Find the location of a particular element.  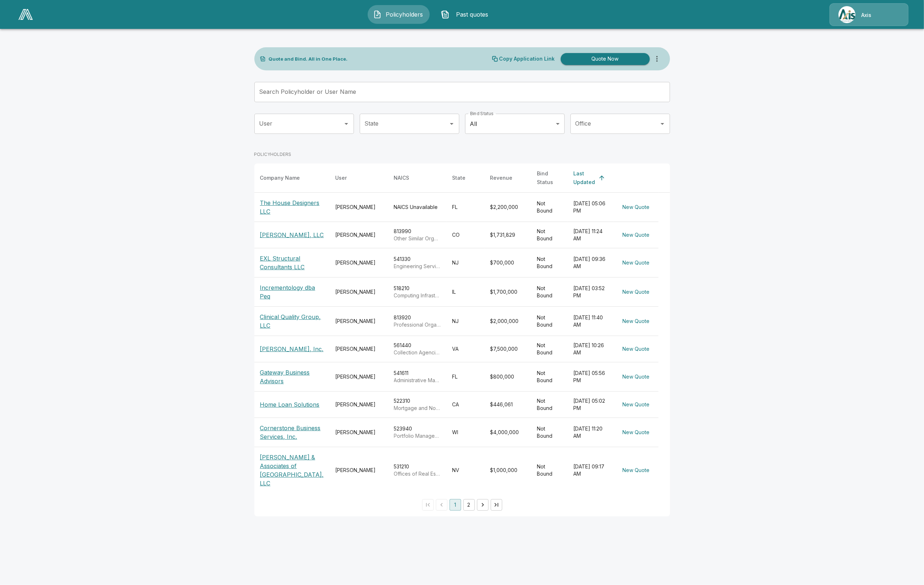

div: All is located at coordinates (515, 124).